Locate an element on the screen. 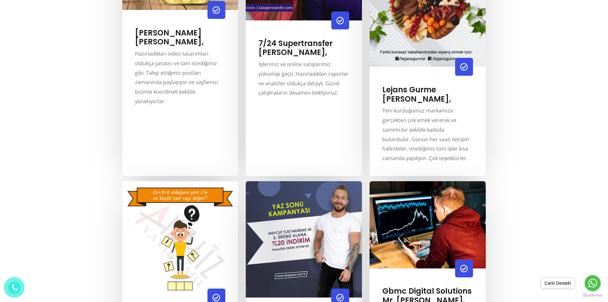 This screenshot has width=608, height=302. img: phone.png is located at coordinates (14, 287).